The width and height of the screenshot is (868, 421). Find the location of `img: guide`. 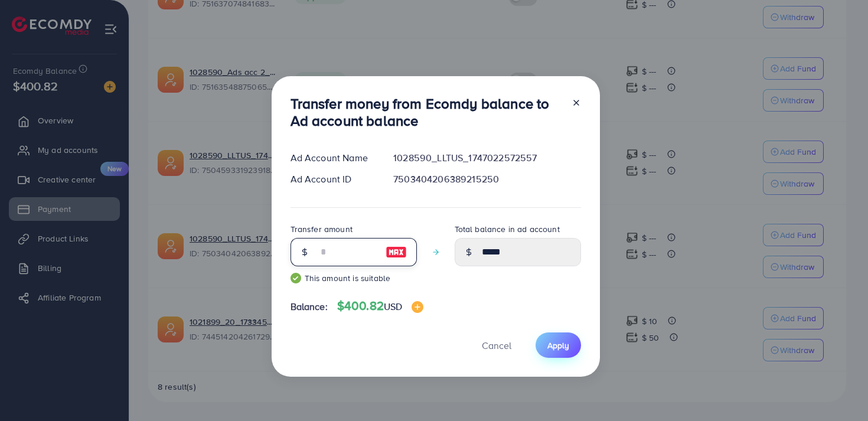

img: guide is located at coordinates (296, 278).